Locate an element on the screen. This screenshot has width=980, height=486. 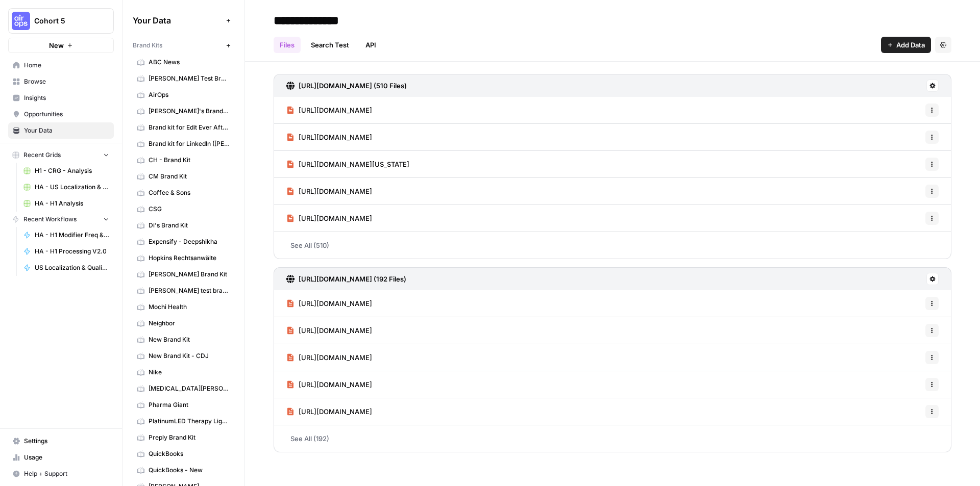
a: See All (510) is located at coordinates (612, 246).